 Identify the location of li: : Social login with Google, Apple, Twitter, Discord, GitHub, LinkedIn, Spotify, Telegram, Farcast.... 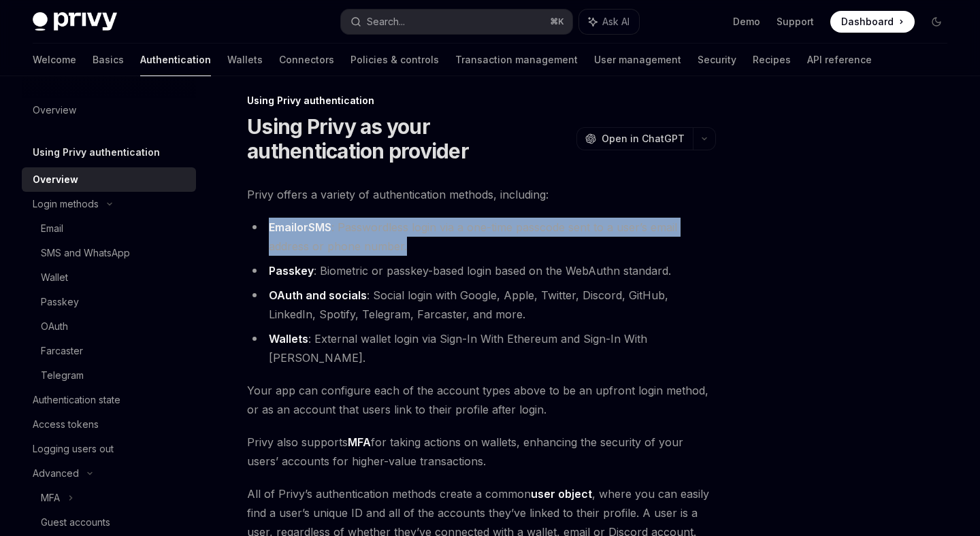
(482, 305).